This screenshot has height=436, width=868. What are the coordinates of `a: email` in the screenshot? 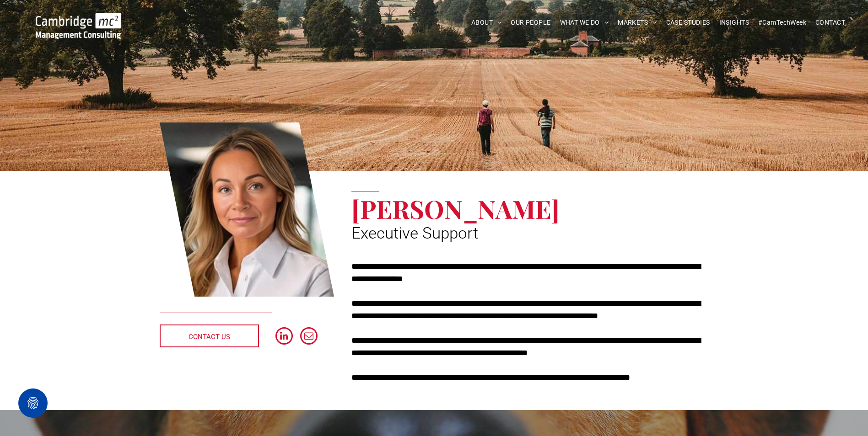 It's located at (309, 337).